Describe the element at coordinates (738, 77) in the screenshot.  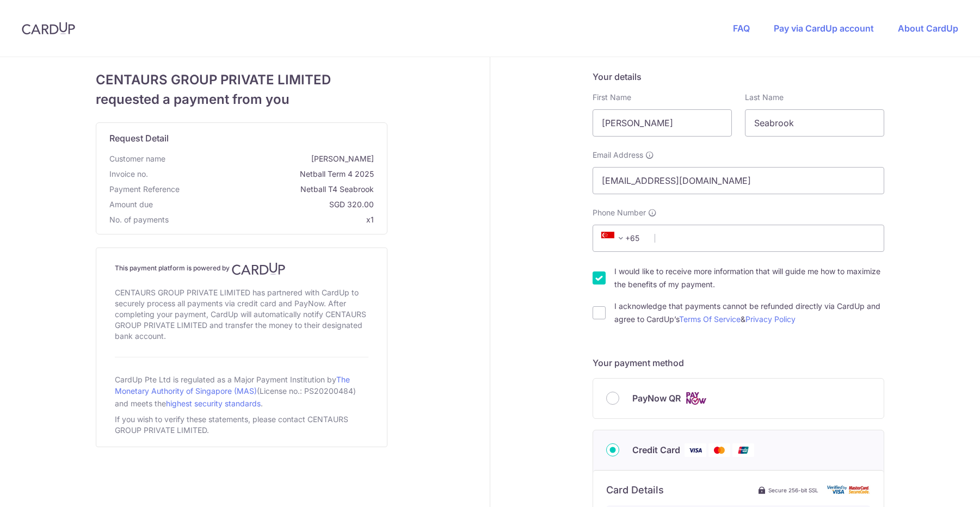
I see `h5: Your details` at that location.